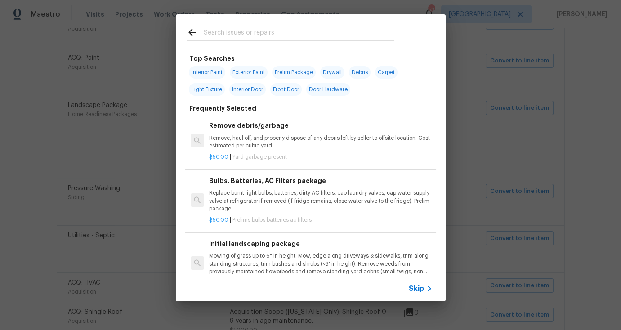 The height and width of the screenshot is (330, 621). I want to click on input: Search issues or repairs, so click(299, 34).